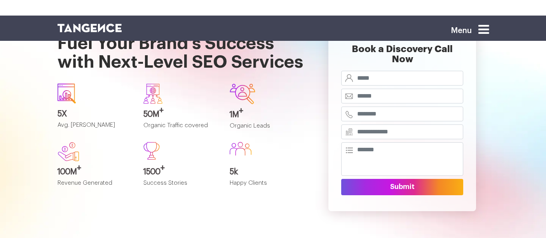 The image size is (546, 238). What do you see at coordinates (267, 115) in the screenshot?
I see `h3: 1M` at bounding box center [267, 115].